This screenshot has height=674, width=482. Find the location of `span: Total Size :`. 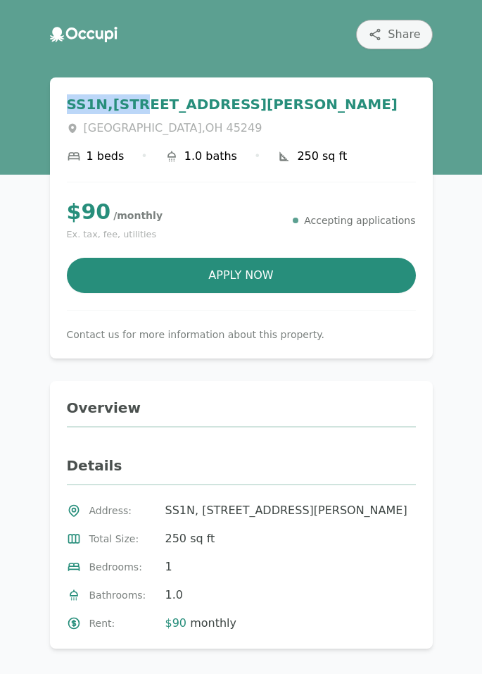

span: Total Size : is located at coordinates (123, 539).